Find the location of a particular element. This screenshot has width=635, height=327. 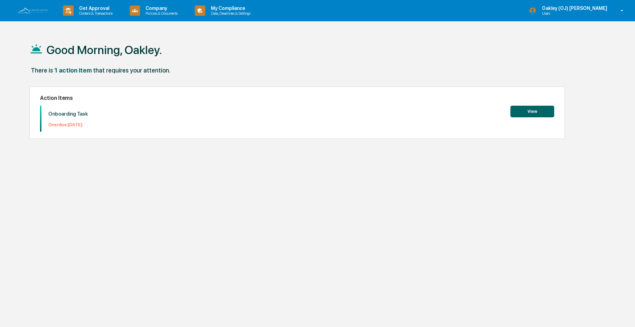

button: View is located at coordinates (533, 112).